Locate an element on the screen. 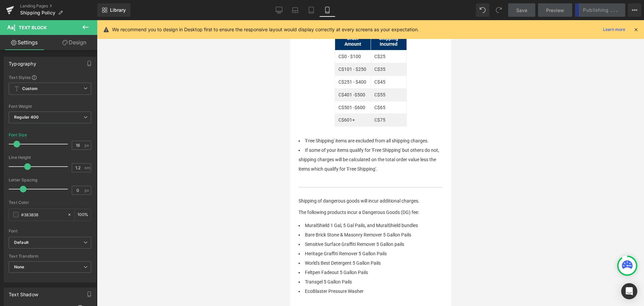 The height and width of the screenshot is (306, 644). b: Custom is located at coordinates (30, 89).